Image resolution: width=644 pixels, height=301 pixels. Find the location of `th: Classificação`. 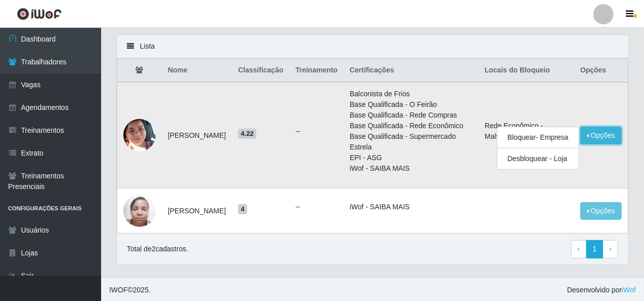

th: Classificação is located at coordinates (261, 71).